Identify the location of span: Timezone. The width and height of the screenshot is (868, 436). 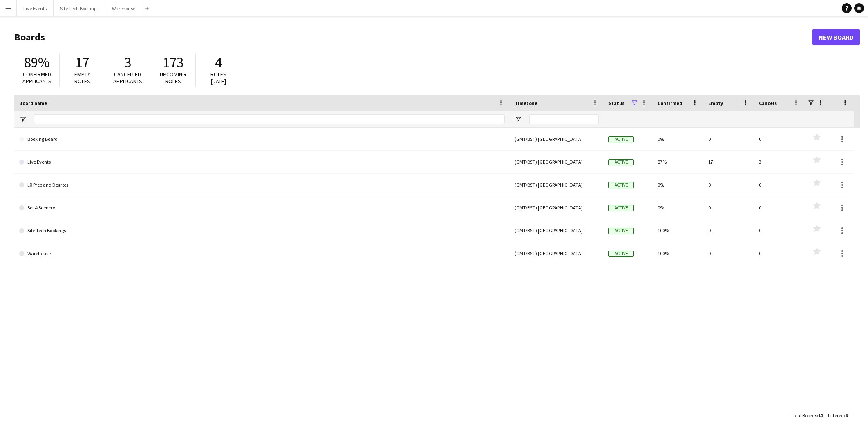
(526, 103).